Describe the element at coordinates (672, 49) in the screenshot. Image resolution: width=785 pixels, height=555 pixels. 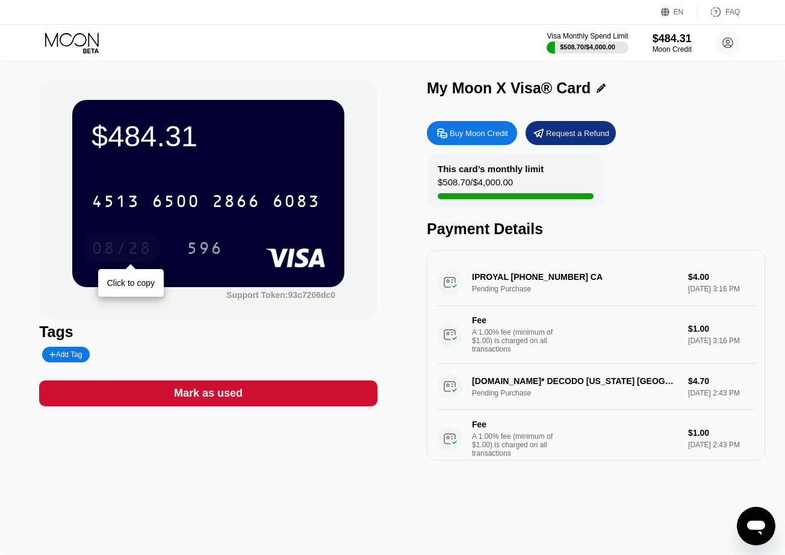
I see `div: Moon Credit` at that location.